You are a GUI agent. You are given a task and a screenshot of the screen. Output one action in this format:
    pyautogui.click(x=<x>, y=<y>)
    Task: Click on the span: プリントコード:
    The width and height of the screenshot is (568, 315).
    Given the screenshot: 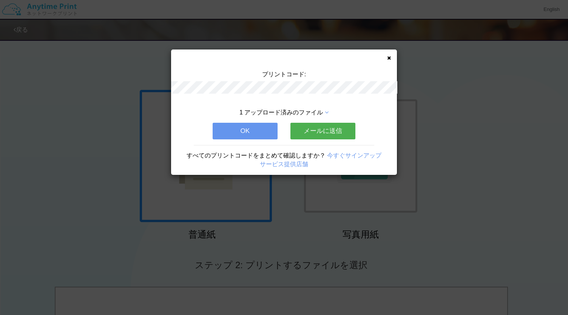 What is the action you would take?
    pyautogui.click(x=284, y=74)
    